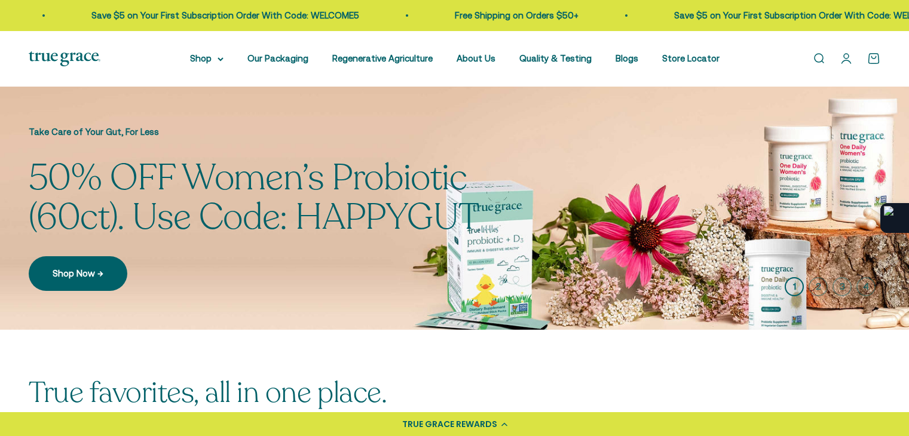 This screenshot has width=909, height=436. What do you see at coordinates (292, 132) in the screenshot?
I see `p: Take Care of Your Gut, For Less` at bounding box center [292, 132].